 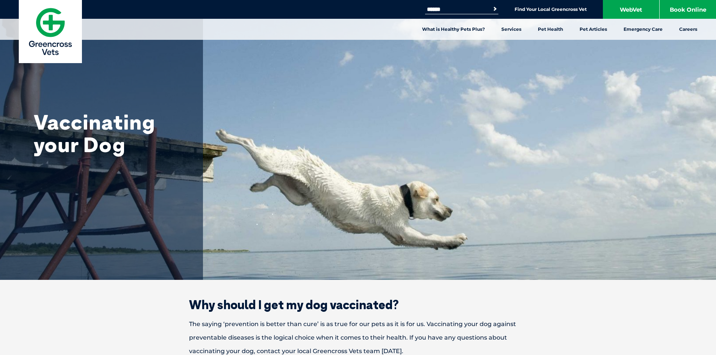 What do you see at coordinates (688, 29) in the screenshot?
I see `a: Careers` at bounding box center [688, 29].